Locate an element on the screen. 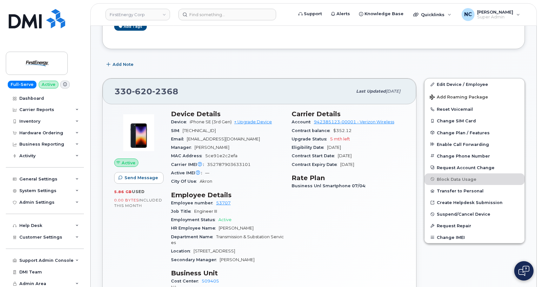 This screenshot has height=287, width=540. span: MAC Address is located at coordinates (188, 155).